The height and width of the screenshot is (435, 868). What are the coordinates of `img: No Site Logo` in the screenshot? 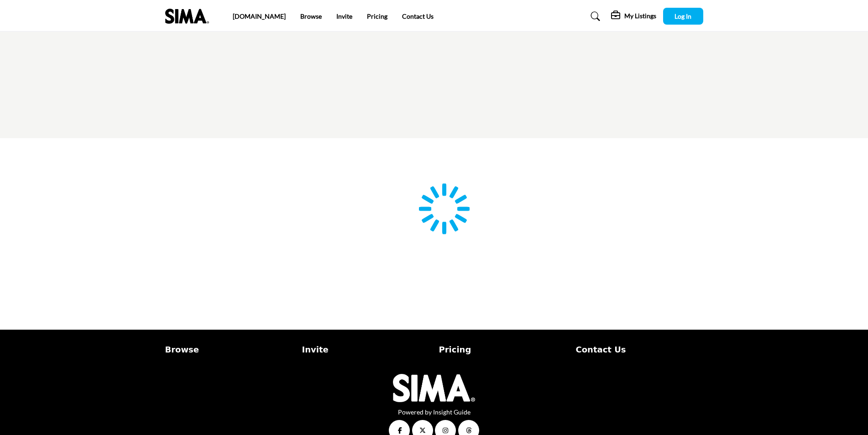 It's located at (434, 388).